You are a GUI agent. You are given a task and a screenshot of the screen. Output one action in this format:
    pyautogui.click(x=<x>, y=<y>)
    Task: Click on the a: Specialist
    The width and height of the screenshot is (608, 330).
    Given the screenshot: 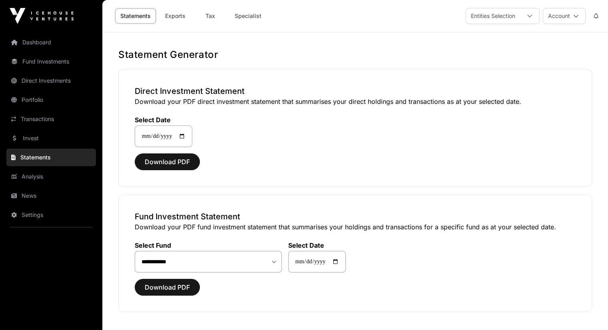 What is the action you would take?
    pyautogui.click(x=248, y=16)
    